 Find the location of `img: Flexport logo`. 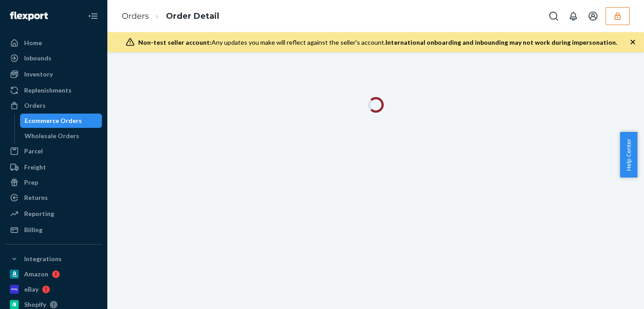

img: Flexport logo is located at coordinates (28, 16).